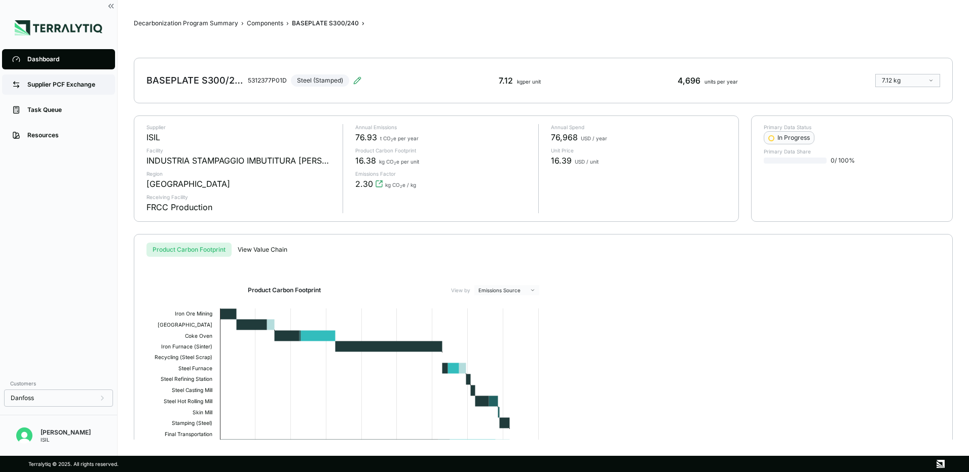 Image resolution: width=969 pixels, height=472 pixels. I want to click on div: s, so click(543, 250).